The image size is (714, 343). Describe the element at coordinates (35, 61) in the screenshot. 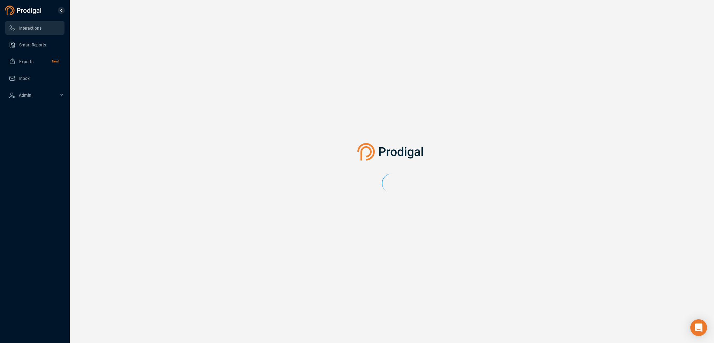

I see `li: Exports` at that location.